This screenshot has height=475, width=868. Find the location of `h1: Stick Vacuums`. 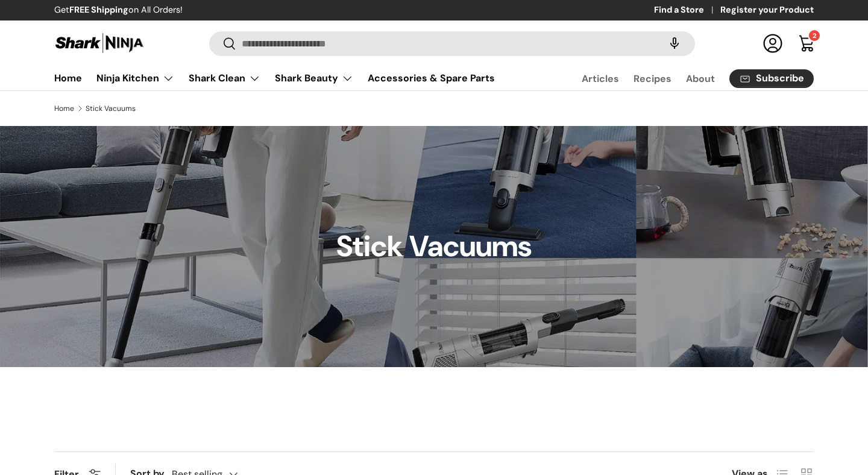

h1: Stick Vacuums is located at coordinates (434, 246).